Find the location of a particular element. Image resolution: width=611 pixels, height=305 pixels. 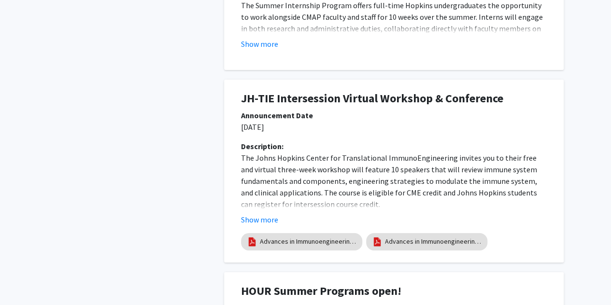

div: Announcement Date is located at coordinates (394, 115).